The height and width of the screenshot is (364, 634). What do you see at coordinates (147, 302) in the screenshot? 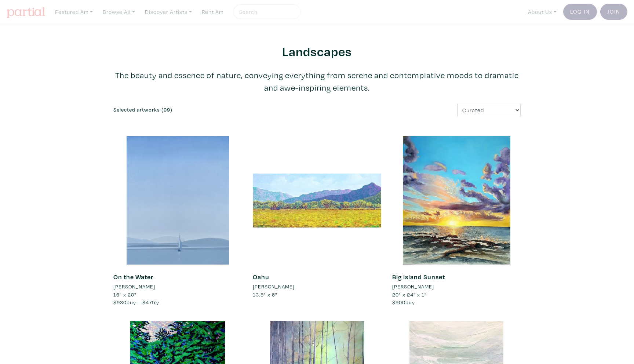
I see `span: $47` at bounding box center [147, 302].